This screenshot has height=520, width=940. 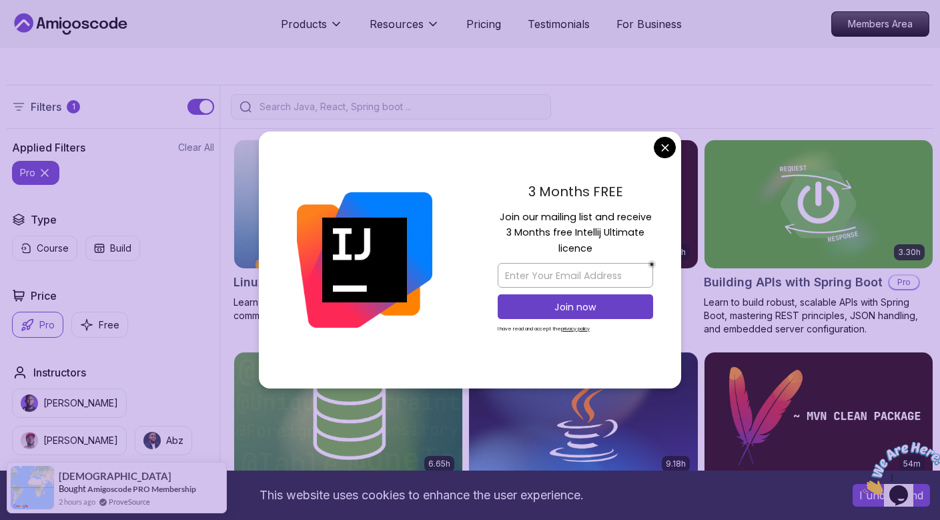 What do you see at coordinates (49, 147) in the screenshot?
I see `h2: Applied Filters` at bounding box center [49, 147].